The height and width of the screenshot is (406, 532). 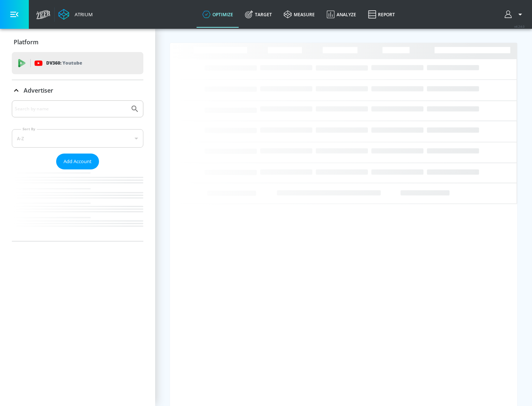 What do you see at coordinates (77, 139) in the screenshot?
I see `div: A-Z` at bounding box center [77, 139].